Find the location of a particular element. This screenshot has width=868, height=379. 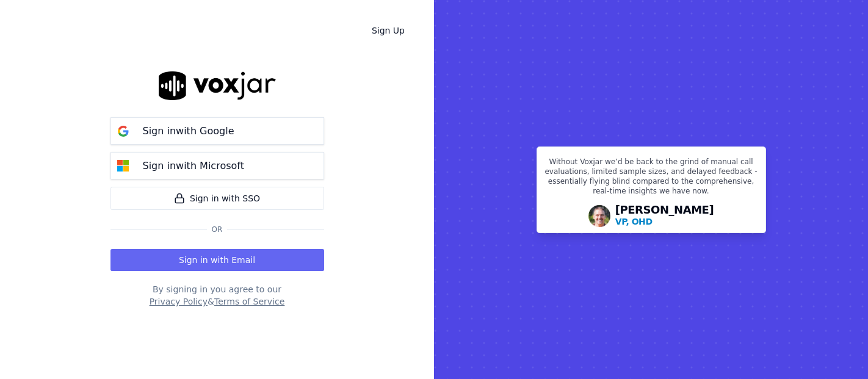

span: Or is located at coordinates (217, 229).